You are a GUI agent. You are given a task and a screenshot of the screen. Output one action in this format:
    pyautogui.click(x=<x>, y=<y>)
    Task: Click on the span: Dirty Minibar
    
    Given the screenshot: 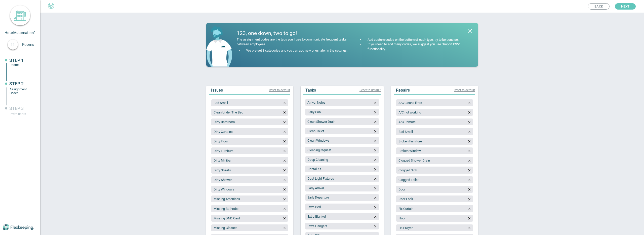 What is the action you would take?
    pyautogui.click(x=223, y=160)
    